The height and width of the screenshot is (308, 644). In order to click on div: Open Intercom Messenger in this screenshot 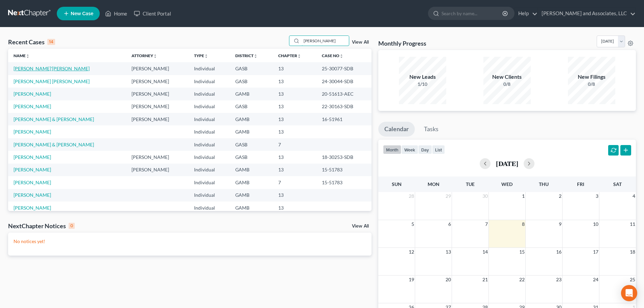, I will do `click(629, 293)`.